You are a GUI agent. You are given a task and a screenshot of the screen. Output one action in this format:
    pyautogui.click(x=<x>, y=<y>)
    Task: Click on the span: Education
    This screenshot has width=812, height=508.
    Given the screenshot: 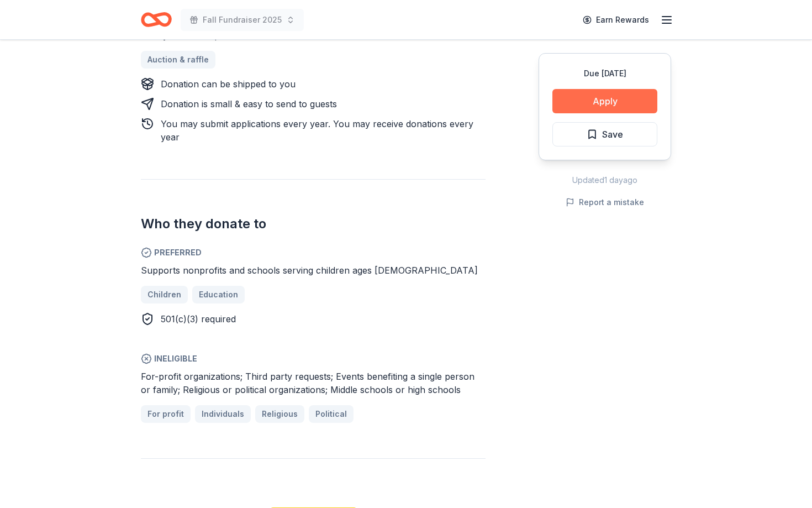 What is the action you would take?
    pyautogui.click(x=218, y=294)
    